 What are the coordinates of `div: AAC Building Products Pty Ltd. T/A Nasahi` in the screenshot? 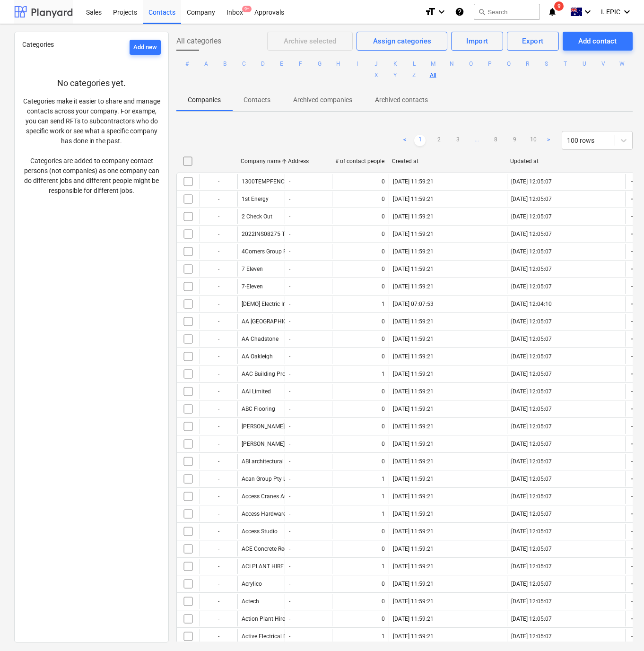 It's located at (297, 374).